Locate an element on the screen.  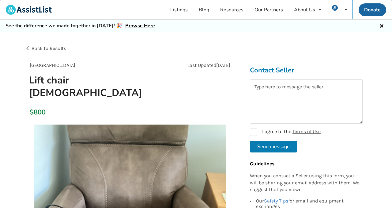
span: Last Updated is located at coordinates (202, 65).